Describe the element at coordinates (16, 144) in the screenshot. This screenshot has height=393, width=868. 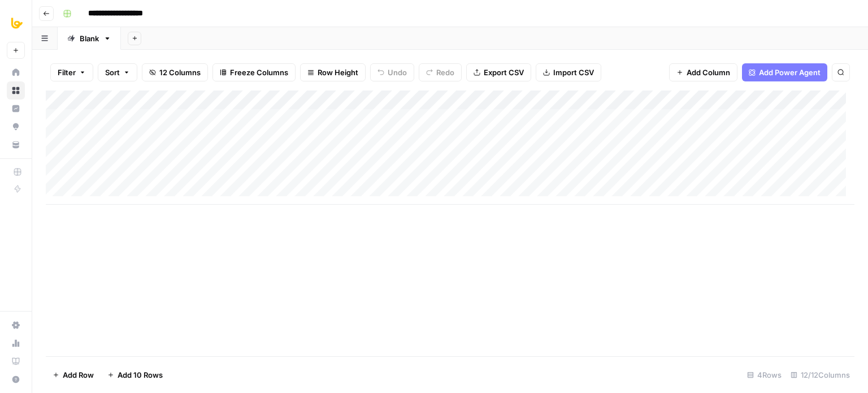
I see `a: Your Data` at that location.